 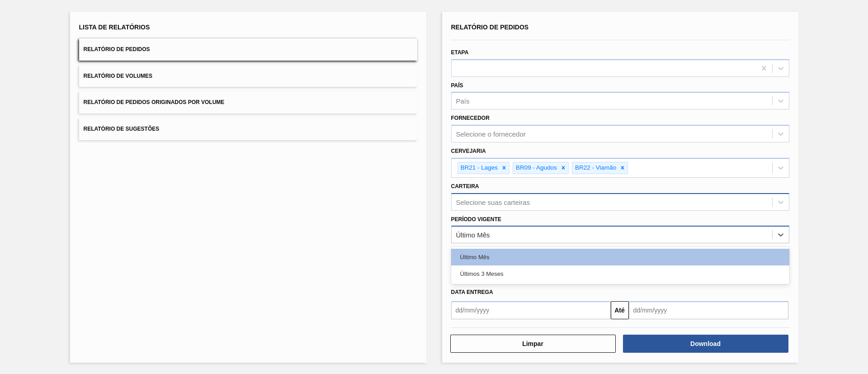 What do you see at coordinates (706, 344) in the screenshot?
I see `button: Download` at bounding box center [706, 344].